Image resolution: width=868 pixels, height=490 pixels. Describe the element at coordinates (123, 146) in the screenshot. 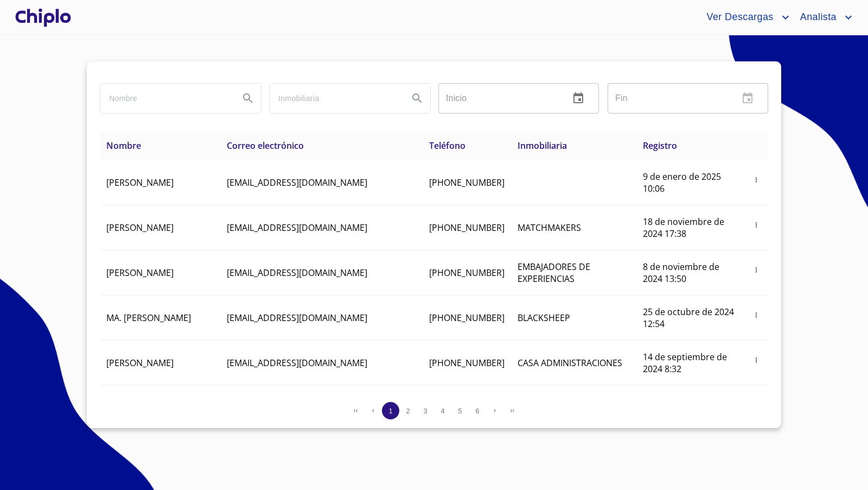

I see `span: Nombre` at that location.